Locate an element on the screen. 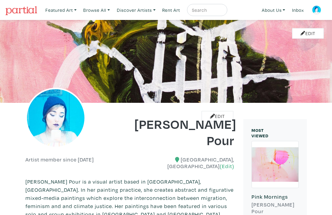 The image size is (332, 215). a: Rent Art is located at coordinates (171, 10).